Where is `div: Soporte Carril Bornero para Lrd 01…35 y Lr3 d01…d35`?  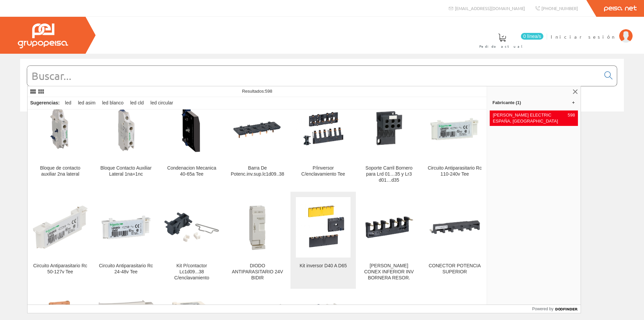 div: Soporte Carril Bornero para Lrd 01…35 y Lr3 d01…d35 is located at coordinates (389, 174).